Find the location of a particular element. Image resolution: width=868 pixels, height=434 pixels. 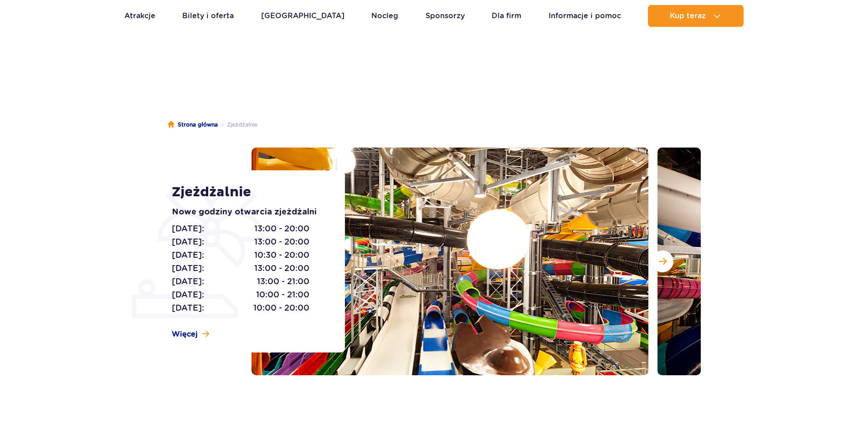

button: Następny slajd is located at coordinates (663, 262).